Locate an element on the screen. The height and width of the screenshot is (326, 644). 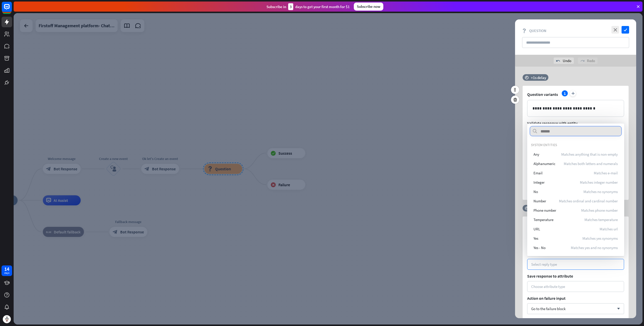
div: Redo is located at coordinates (588, 61).